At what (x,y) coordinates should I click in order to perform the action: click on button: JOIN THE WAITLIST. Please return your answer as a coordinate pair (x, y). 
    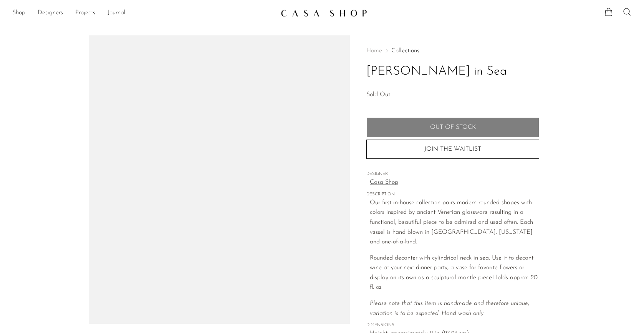
    Looking at the image, I should click on (453, 149).